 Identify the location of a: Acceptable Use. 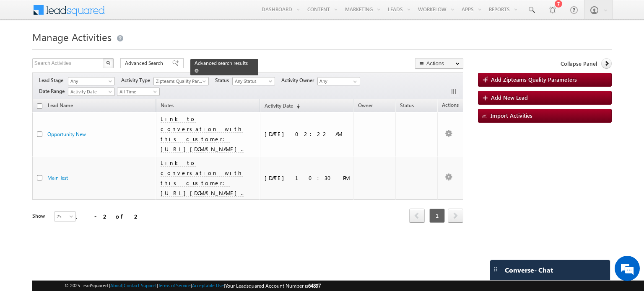
(208, 285).